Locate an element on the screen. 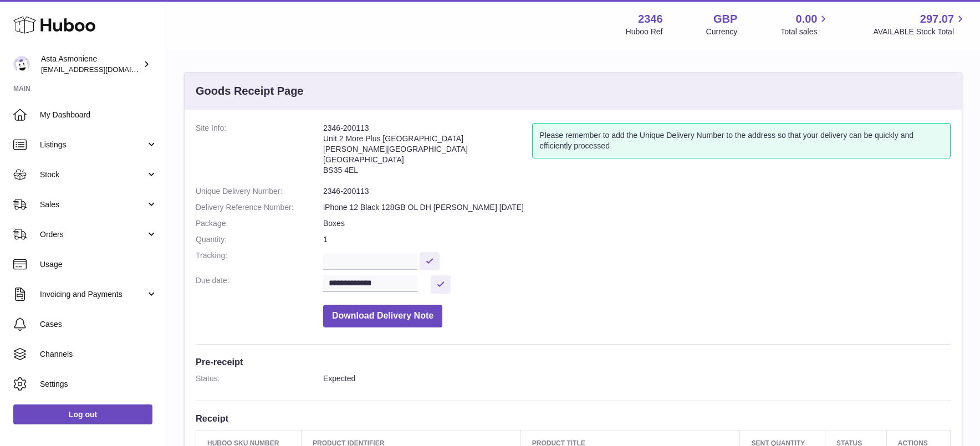 The height and width of the screenshot is (446, 980). span: My Dashboard is located at coordinates (98, 115).